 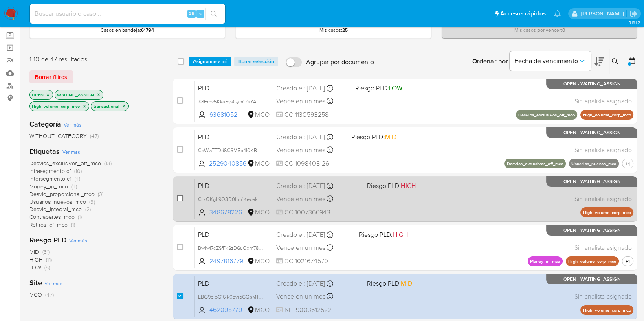 I want to click on span: 3.161.2, so click(x=634, y=22).